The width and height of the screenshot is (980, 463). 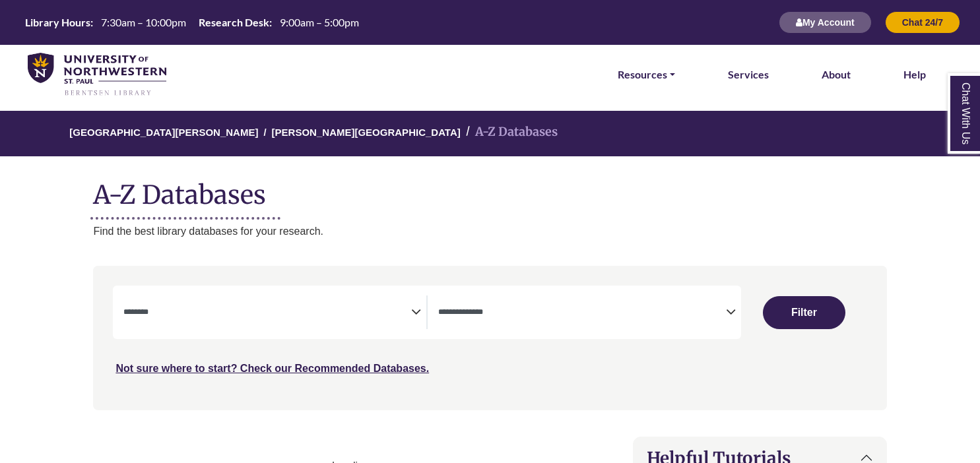 I want to click on th: Research Desk:, so click(x=233, y=22).